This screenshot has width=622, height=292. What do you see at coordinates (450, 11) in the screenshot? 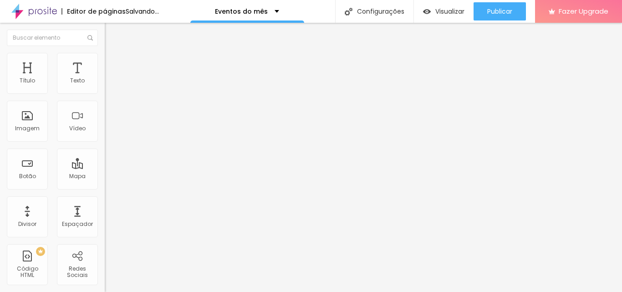
I see `span: Visualizar` at bounding box center [450, 11].